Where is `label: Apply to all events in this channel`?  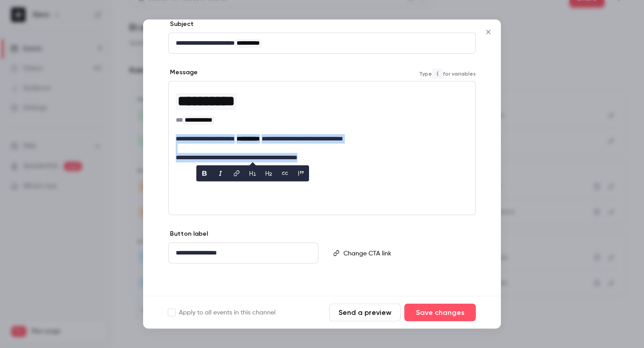 label: Apply to all events in this channel is located at coordinates (222, 313).